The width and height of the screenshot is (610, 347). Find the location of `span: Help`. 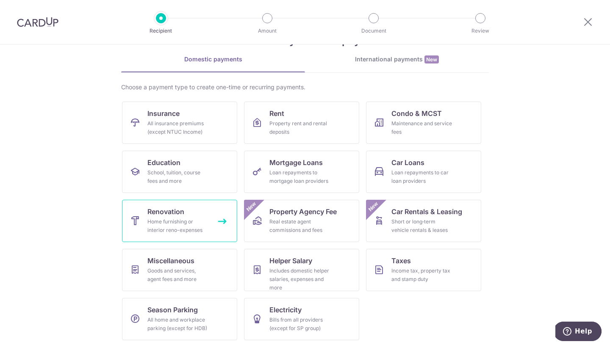

span: Help is located at coordinates (28, 10).